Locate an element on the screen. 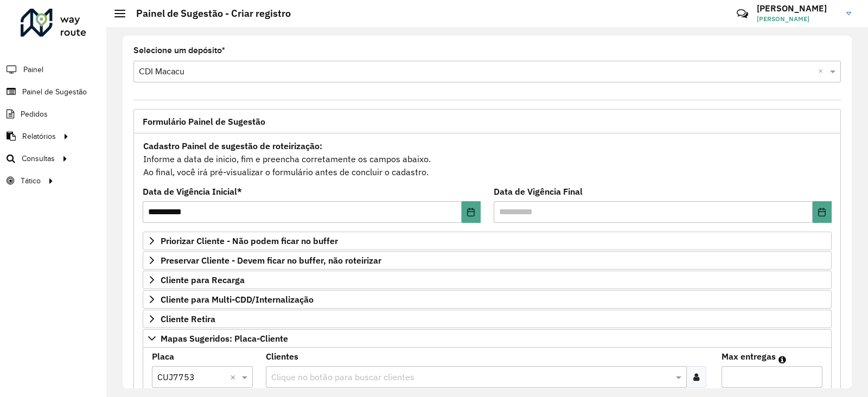 The image size is (868, 397). span: Preservar Cliente - Devem ficar no buffer, não roteirizar is located at coordinates (271, 260).